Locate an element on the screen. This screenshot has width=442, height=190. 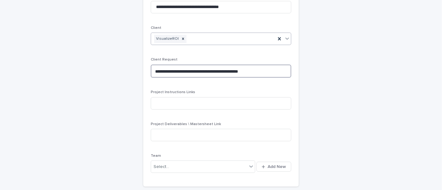
div: VisualizeROI is located at coordinates (167, 39).